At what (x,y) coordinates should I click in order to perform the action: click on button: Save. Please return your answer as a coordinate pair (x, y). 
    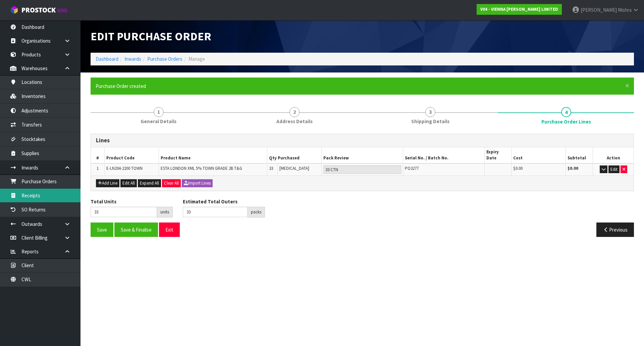
    Looking at the image, I should click on (102, 230).